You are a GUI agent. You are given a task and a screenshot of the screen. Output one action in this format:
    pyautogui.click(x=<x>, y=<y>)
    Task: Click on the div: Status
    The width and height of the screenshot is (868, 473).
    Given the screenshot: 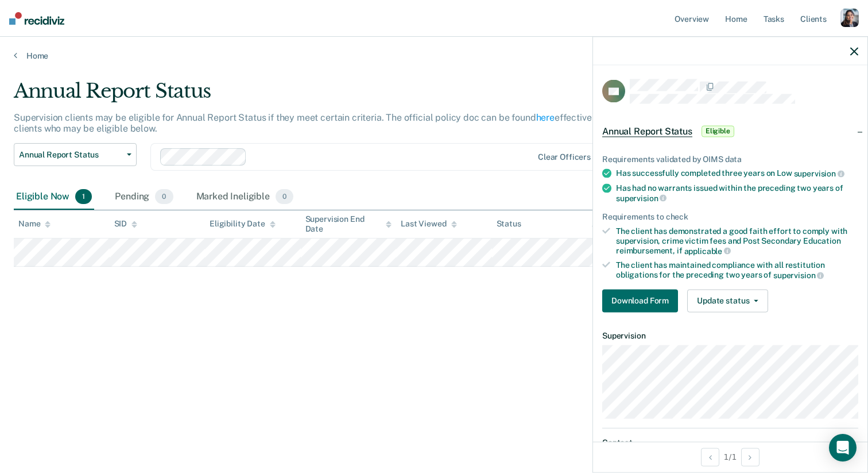 What is the action you would take?
    pyautogui.click(x=509, y=223)
    